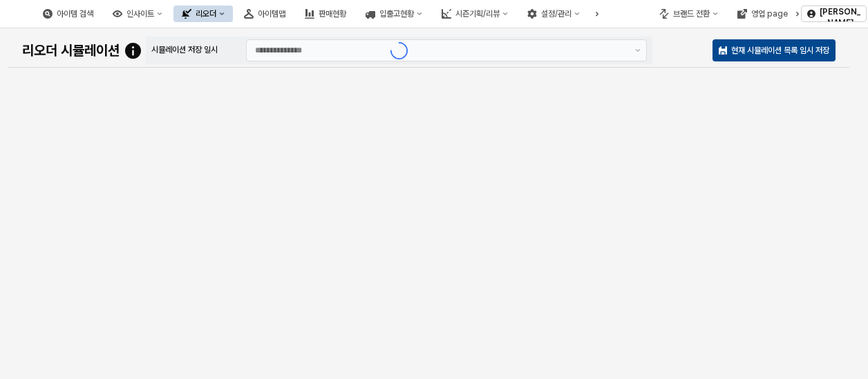  I want to click on button: 인사이트, so click(138, 14).